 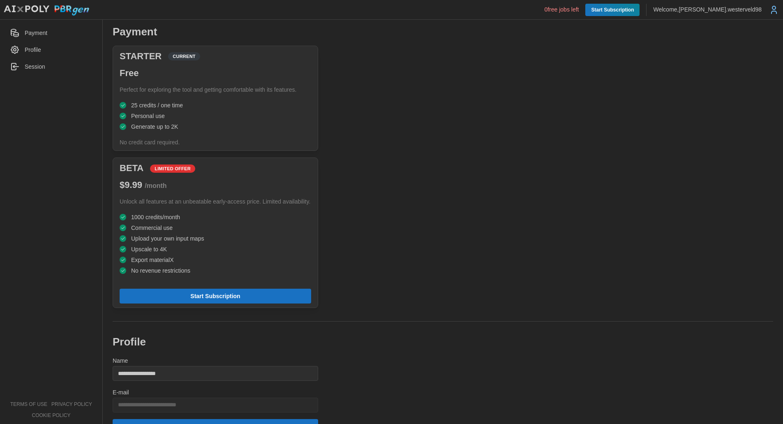 What do you see at coordinates (215, 32) in the screenshot?
I see `h2: Payment` at bounding box center [215, 32].